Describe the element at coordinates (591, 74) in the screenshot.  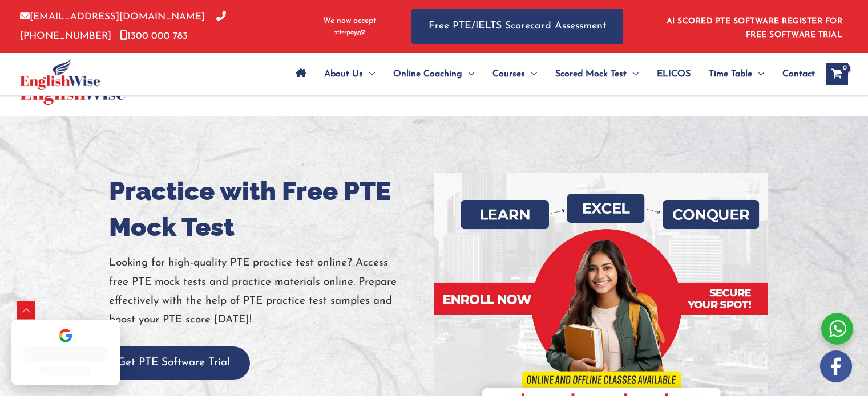
I see `span: Scored Mock Test` at that location.